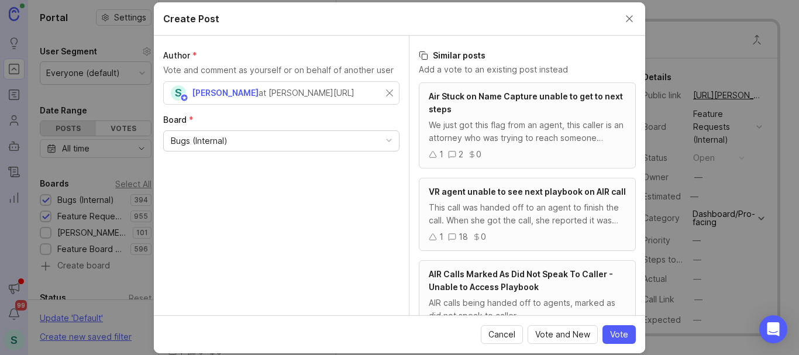  I want to click on img: member badge, so click(184, 97).